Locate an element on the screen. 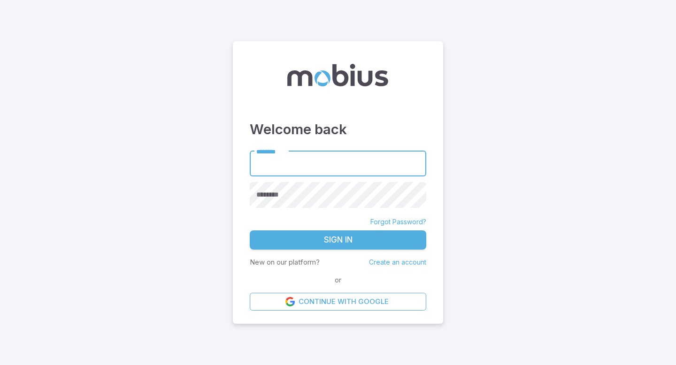 The width and height of the screenshot is (676, 365). button: Sign In is located at coordinates (338, 240).